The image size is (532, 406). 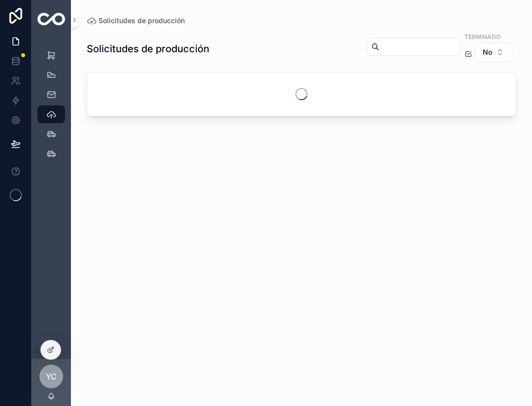 I want to click on label: Terminado, so click(x=482, y=36).